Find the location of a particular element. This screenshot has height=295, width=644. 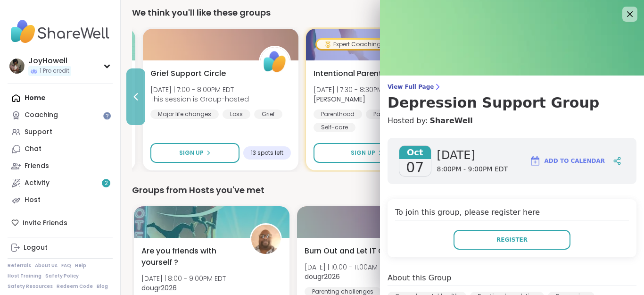

div: Grief is located at coordinates (268, 114).